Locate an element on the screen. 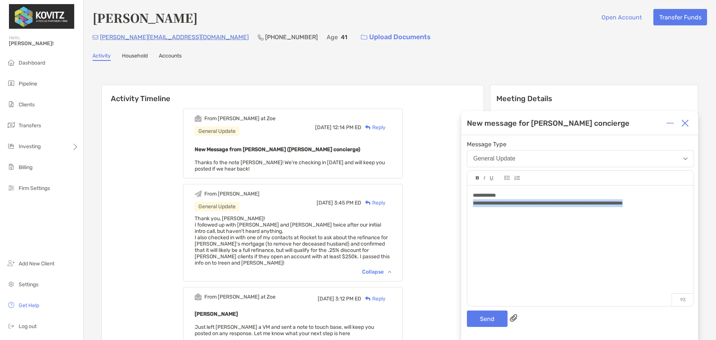 The image size is (716, 340). img: logout icon is located at coordinates (11, 326).